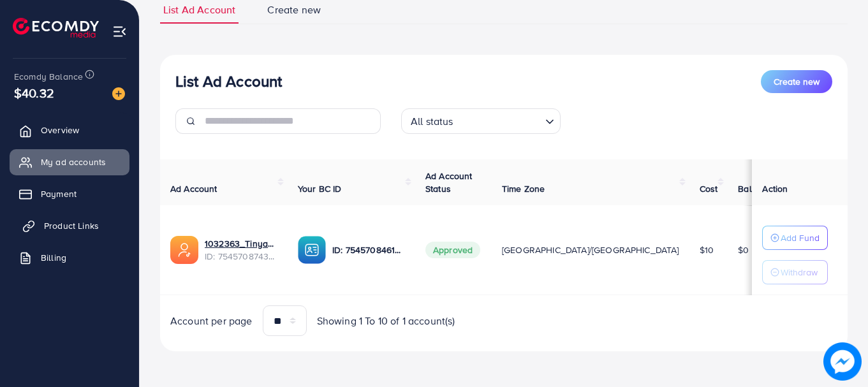 The height and width of the screenshot is (387, 868). Describe the element at coordinates (800, 238) in the screenshot. I see `p: Add Fund` at that location.